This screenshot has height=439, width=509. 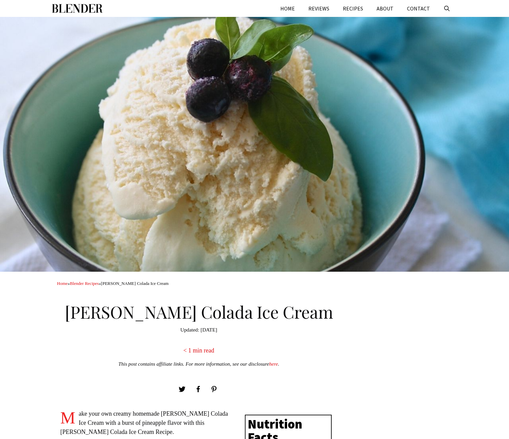 I want to click on span: < 1, so click(x=188, y=351).